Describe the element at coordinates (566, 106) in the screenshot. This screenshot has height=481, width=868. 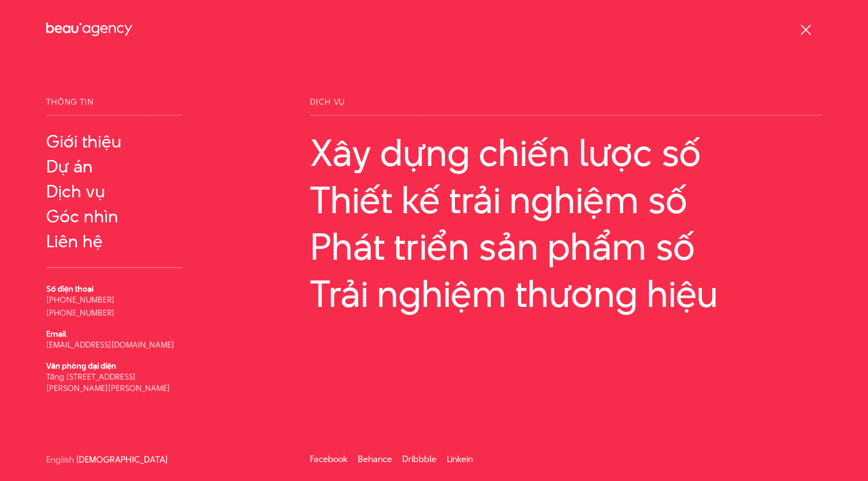
I see `span: Dịch vụ` at that location.